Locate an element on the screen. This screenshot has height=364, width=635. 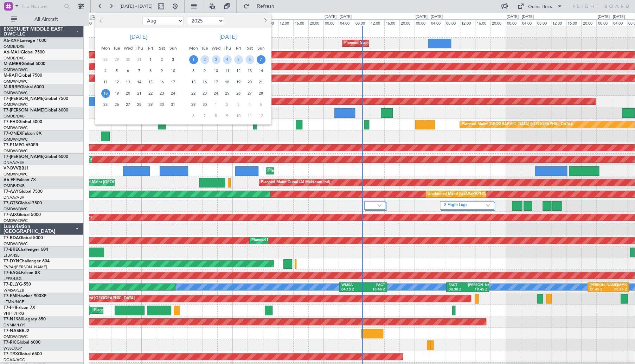
div: 30-7-2025 is located at coordinates (128, 60).